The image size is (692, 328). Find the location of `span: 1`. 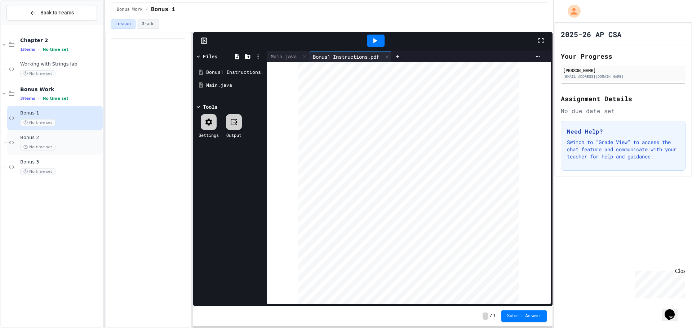

span: 1 is located at coordinates (494, 316).